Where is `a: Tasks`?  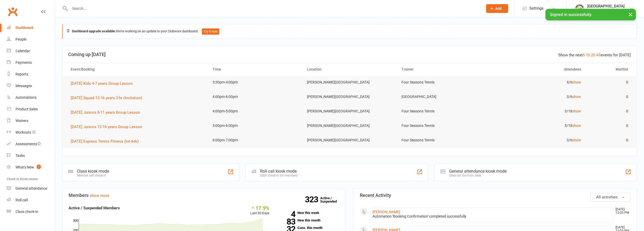
a: Tasks is located at coordinates (31, 155).